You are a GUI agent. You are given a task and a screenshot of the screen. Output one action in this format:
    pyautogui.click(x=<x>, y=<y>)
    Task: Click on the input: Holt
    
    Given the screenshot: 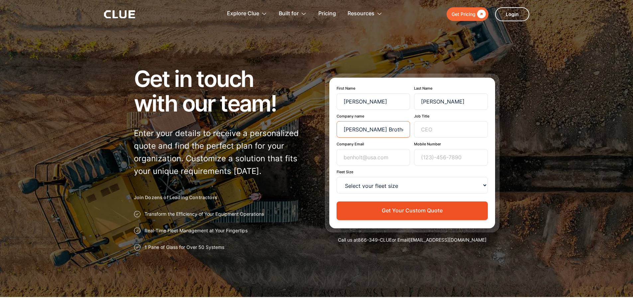 What is the action you would take?
    pyautogui.click(x=451, y=102)
    